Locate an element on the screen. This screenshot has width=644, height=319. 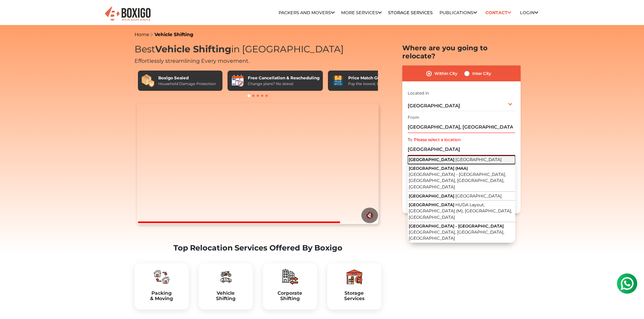
span: Effortlessly streamlining Every movement. is located at coordinates (192, 61).